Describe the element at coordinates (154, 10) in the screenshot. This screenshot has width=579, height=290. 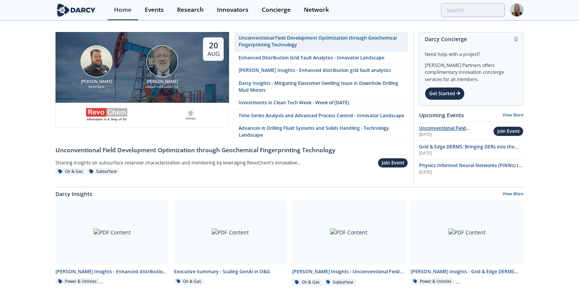
I see `div: Events` at that location.